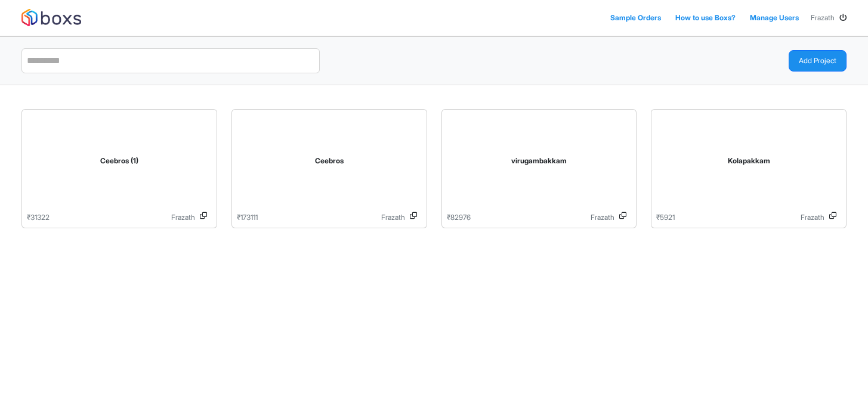 Image resolution: width=868 pixels, height=419 pixels. Describe the element at coordinates (38, 218) in the screenshot. I see `p: ₹ 31322` at that location.